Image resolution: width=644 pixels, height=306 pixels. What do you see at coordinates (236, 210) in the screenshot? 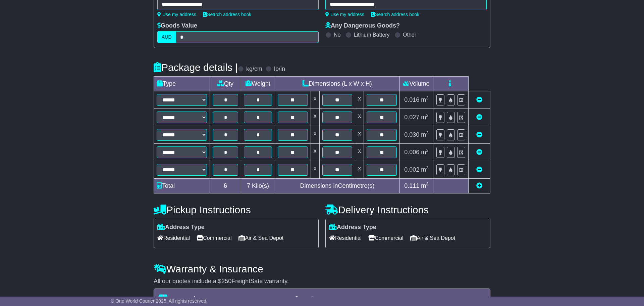
I see `h4: Pickup Instructions` at bounding box center [236, 210].